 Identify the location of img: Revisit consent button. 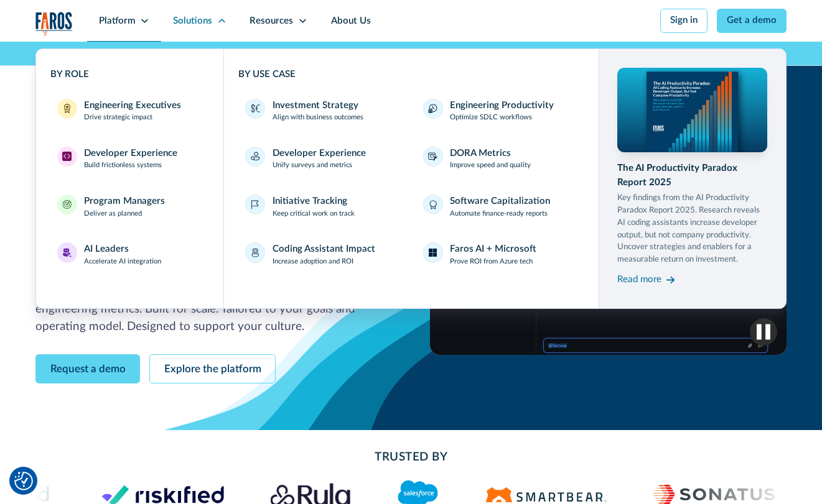
(24, 481).